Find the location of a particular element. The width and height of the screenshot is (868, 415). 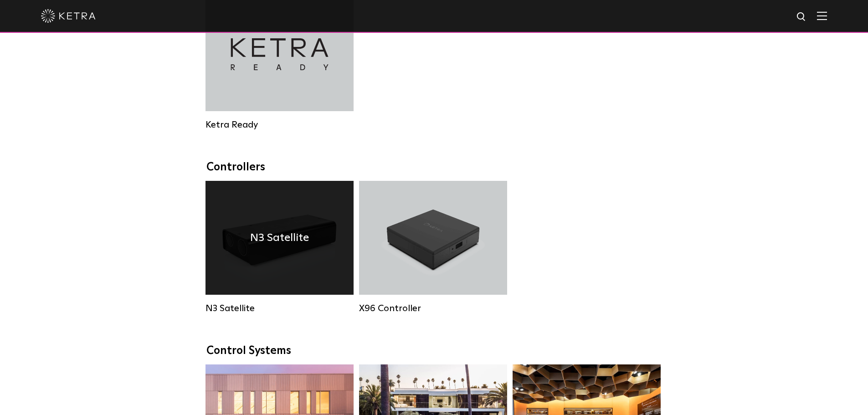

img: Hamburger%20Nav.svg is located at coordinates (822, 15).